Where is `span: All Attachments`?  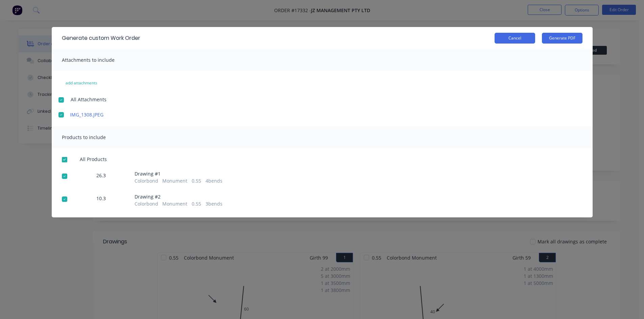 span: All Attachments is located at coordinates (88, 99).